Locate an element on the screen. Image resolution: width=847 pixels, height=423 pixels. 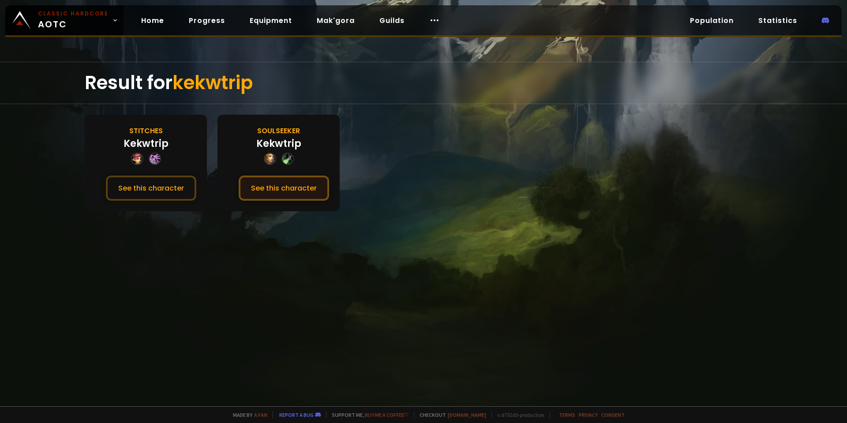
div: Result for is located at coordinates (424, 83).